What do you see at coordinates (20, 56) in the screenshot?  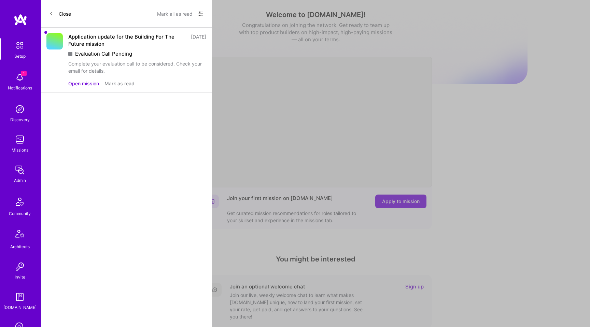 I see `div: Setup` at bounding box center [20, 56].